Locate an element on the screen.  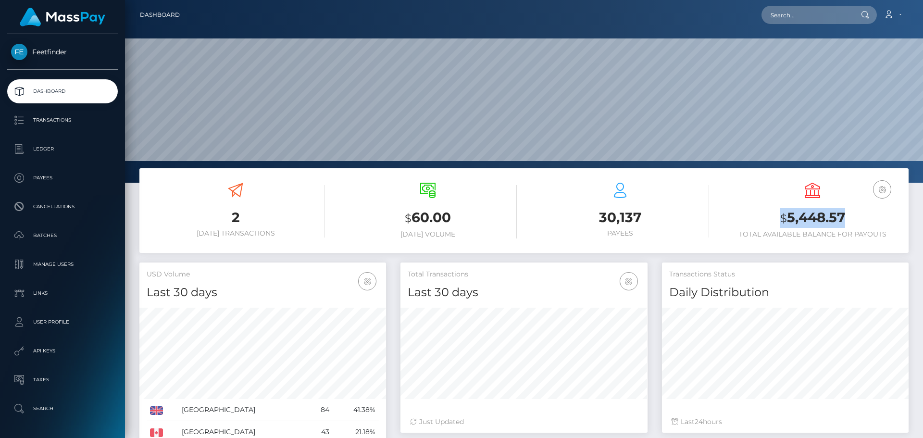
p: Manage Users is located at coordinates (63, 264).